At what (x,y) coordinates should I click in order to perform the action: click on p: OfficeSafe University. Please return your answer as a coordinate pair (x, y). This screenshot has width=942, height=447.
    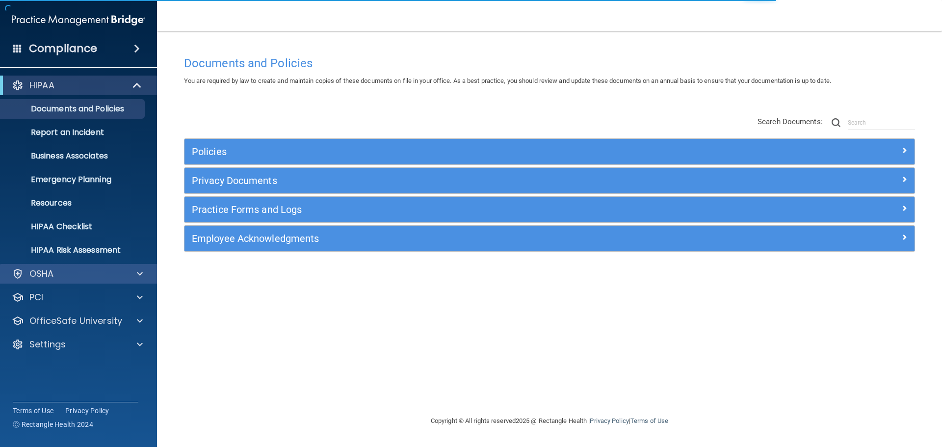
    Looking at the image, I should click on (76, 321).